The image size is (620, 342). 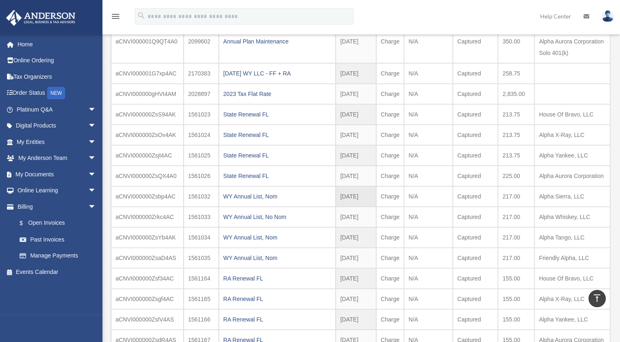 I want to click on td: 350.00, so click(x=516, y=47).